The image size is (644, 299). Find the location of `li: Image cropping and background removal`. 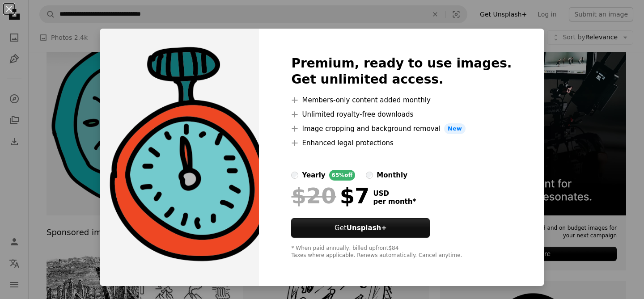

li: Image cropping and background removal is located at coordinates (401, 129).